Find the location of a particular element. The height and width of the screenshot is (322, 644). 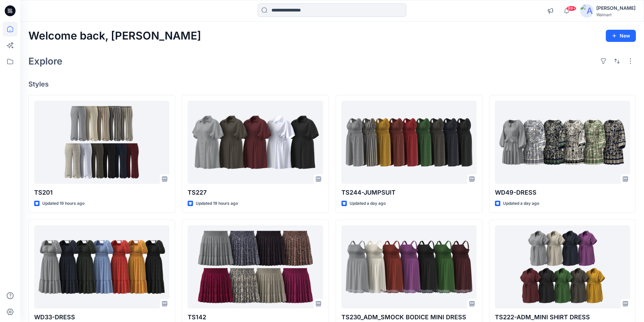

a: TS227 is located at coordinates (255, 142).